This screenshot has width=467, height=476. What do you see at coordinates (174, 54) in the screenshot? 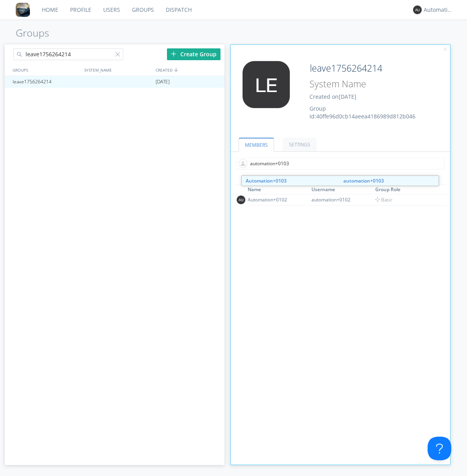
I see `img: plus.svg` at bounding box center [174, 54].